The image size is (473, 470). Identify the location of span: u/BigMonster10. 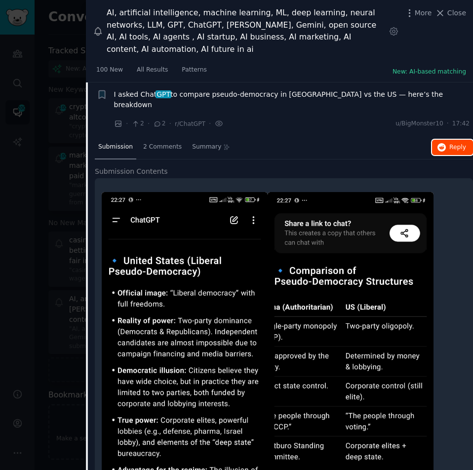
(419, 124).